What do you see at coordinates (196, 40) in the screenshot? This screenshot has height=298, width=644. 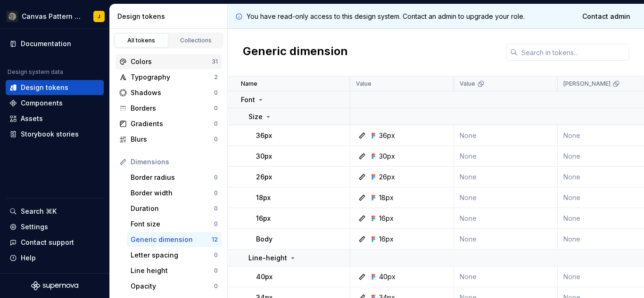 I see `div: Collections` at bounding box center [196, 40].